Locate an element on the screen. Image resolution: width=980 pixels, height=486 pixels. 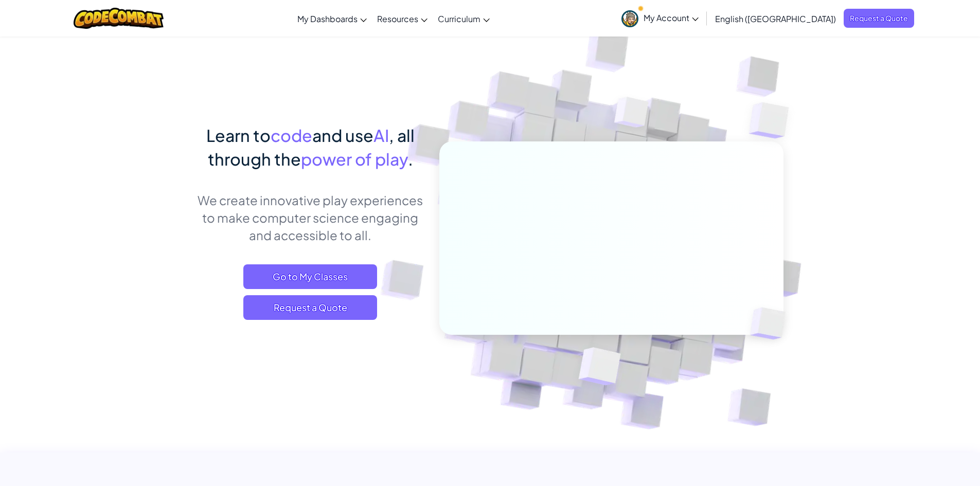
a: My Dashboards is located at coordinates (332, 18).